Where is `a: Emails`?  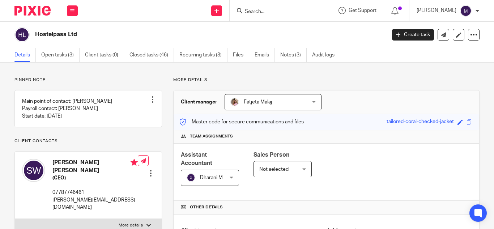 a: Emails is located at coordinates (264, 55).